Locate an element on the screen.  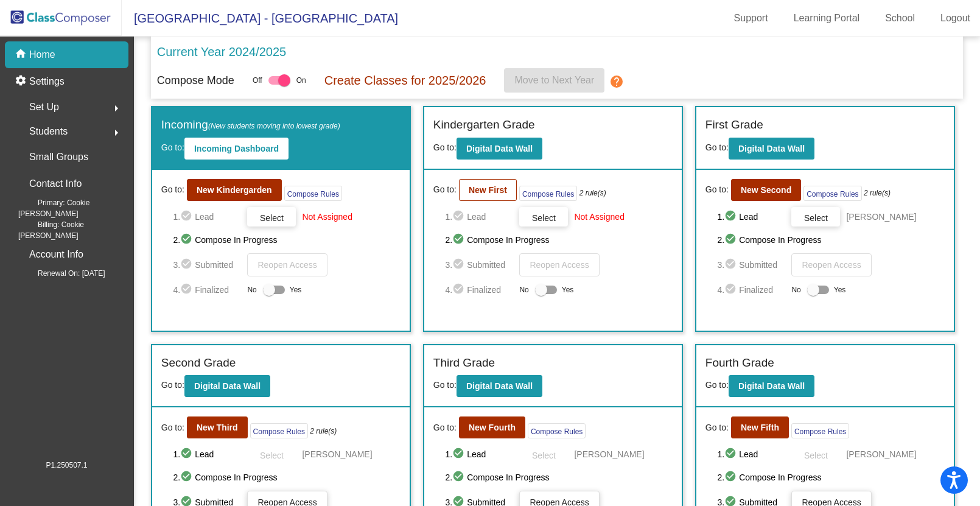
p: Compose Mode is located at coordinates (196, 80).